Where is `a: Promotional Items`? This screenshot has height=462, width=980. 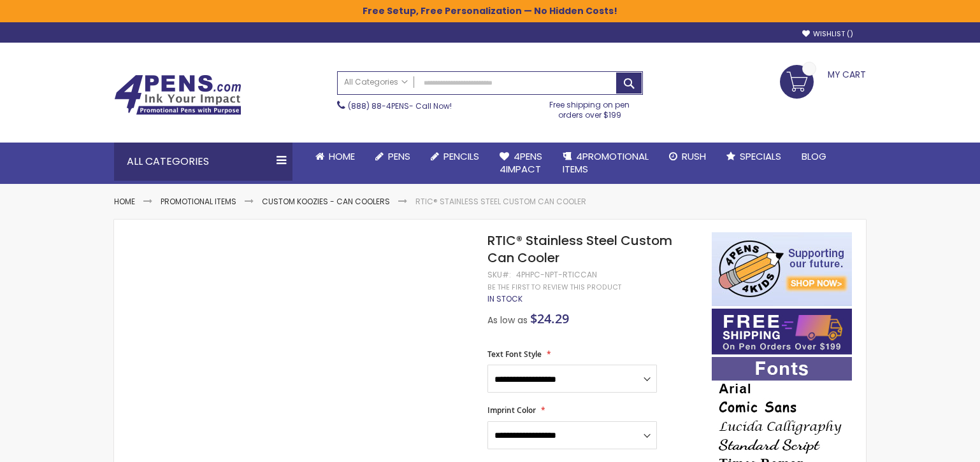 a: Promotional Items is located at coordinates (198, 201).